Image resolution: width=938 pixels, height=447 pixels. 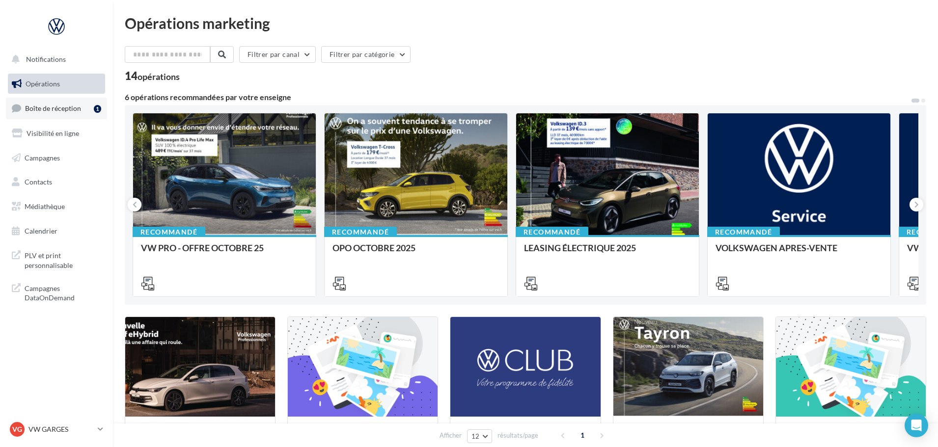 What do you see at coordinates (56, 108) in the screenshot?
I see `a: Boîte de réception1` at bounding box center [56, 108].